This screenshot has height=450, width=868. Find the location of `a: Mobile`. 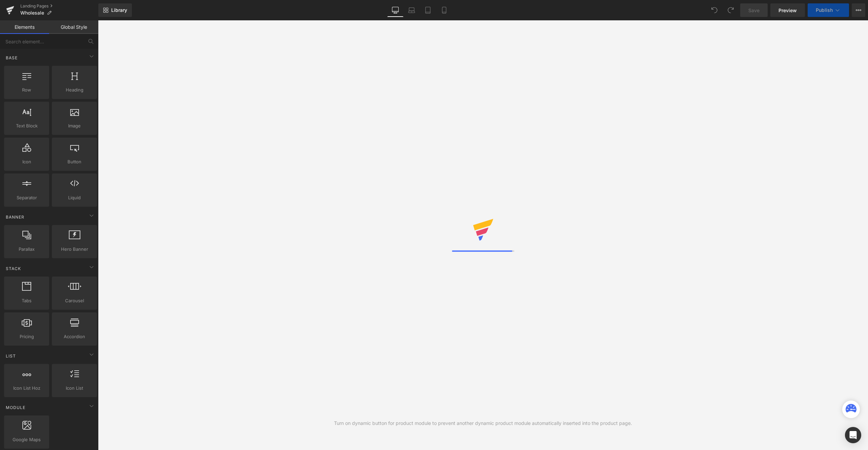

a: Mobile is located at coordinates (444, 10).